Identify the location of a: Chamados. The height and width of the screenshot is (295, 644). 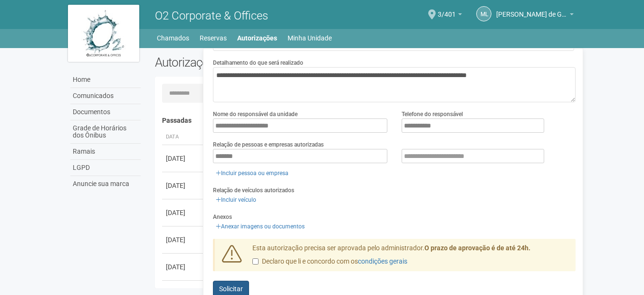
(173, 38).